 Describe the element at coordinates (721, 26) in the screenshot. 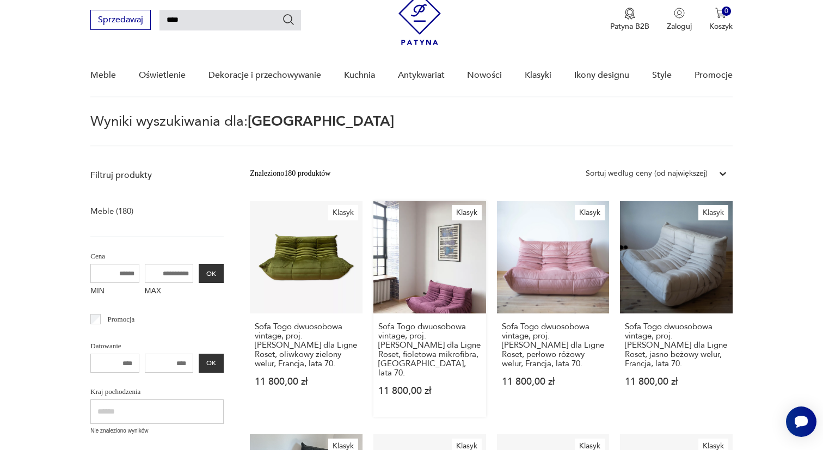

I see `p: Koszyk` at that location.